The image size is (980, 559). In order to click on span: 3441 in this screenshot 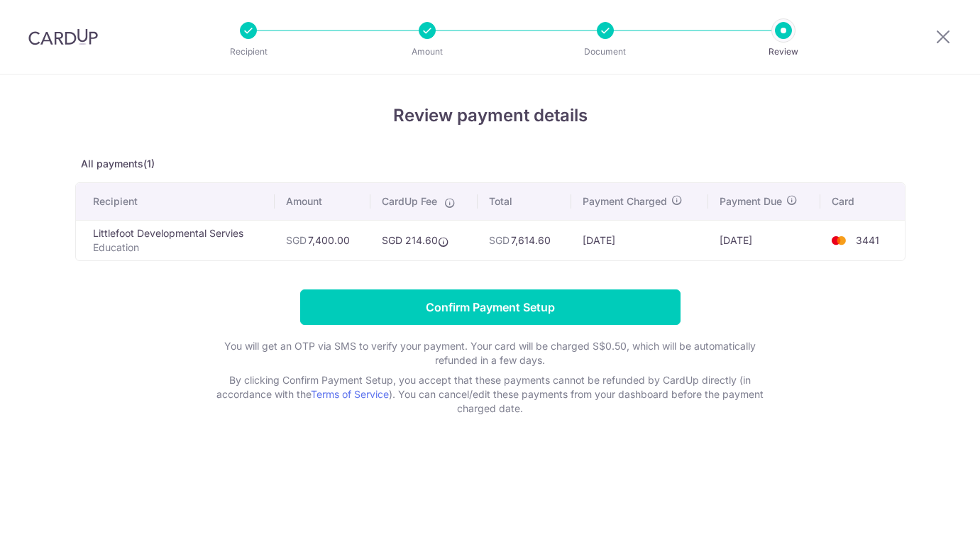, I will do `click(867, 240)`.